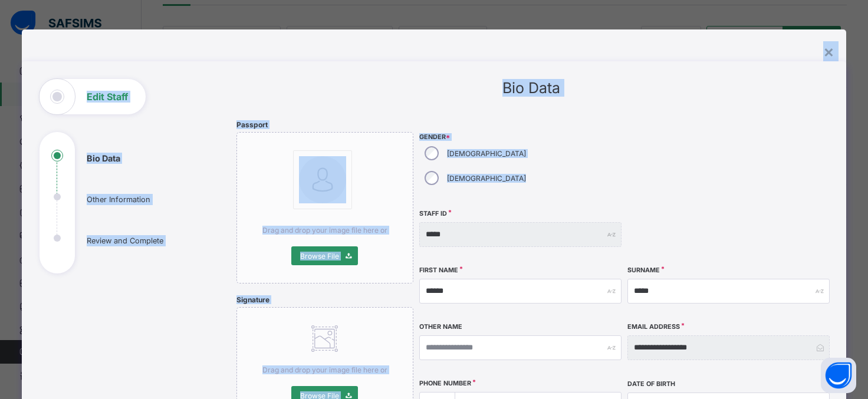  What do you see at coordinates (325, 208) in the screenshot?
I see `div: bannerImageDrag and drop your image file here orBrowse File` at bounding box center [325, 208].